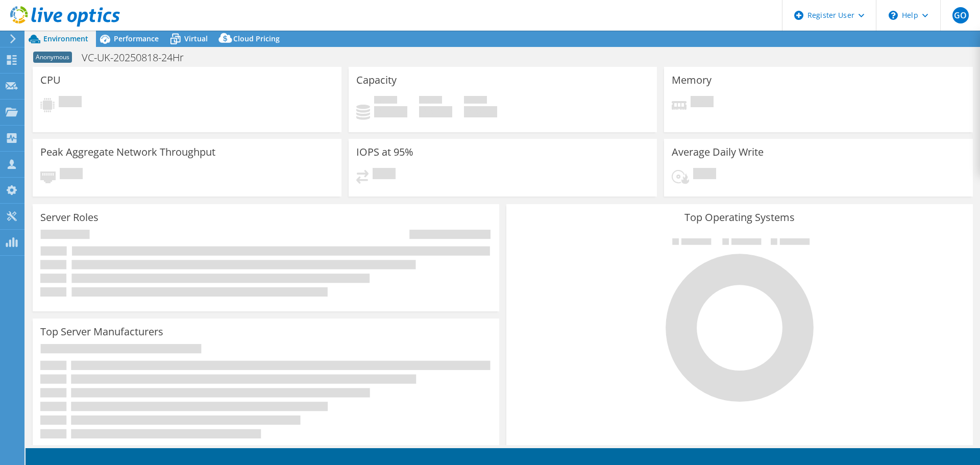 This screenshot has width=980, height=465. Describe the element at coordinates (127, 152) in the screenshot. I see `h3: Peak Aggregate Network Throughput` at that location.